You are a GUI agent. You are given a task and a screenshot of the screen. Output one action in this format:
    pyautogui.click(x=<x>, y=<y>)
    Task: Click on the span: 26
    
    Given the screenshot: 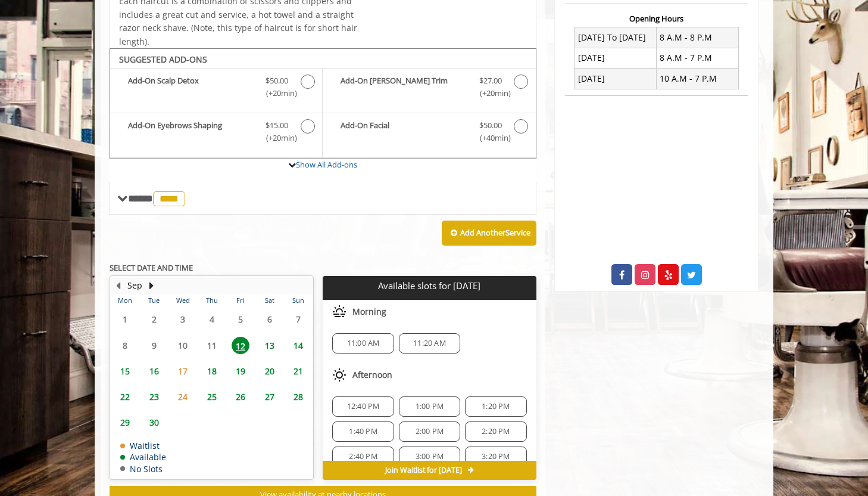 What is the action you would take?
    pyautogui.click(x=240, y=396)
    